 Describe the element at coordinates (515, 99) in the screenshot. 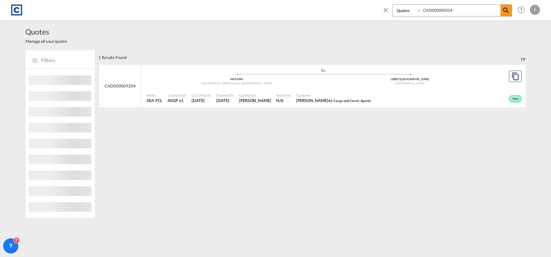

I see `div: Won` at that location.